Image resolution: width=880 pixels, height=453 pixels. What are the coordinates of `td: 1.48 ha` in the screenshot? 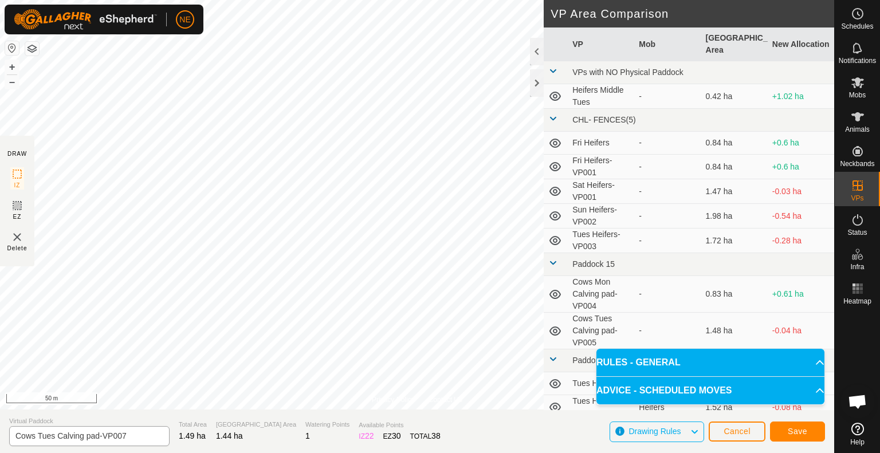 It's located at (735, 331).